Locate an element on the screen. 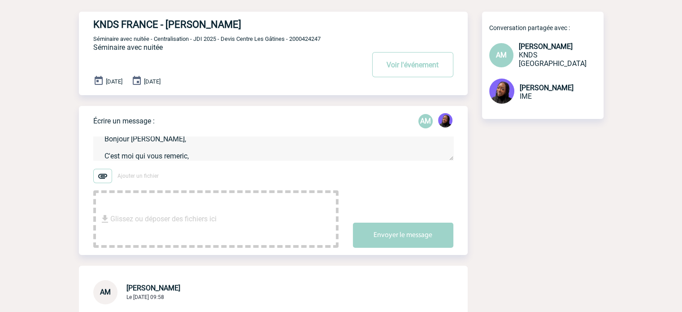 The width and height of the screenshot is (682, 312). button: Voir l'événement is located at coordinates (413, 65).